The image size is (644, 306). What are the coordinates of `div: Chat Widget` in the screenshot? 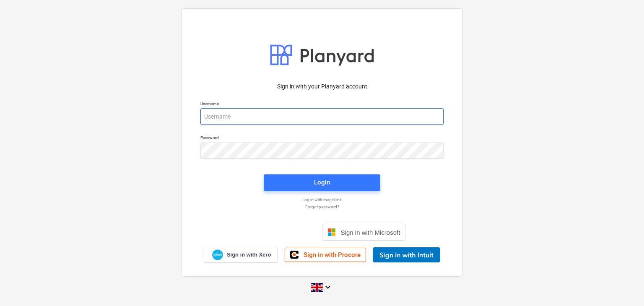 It's located at (623, 286).